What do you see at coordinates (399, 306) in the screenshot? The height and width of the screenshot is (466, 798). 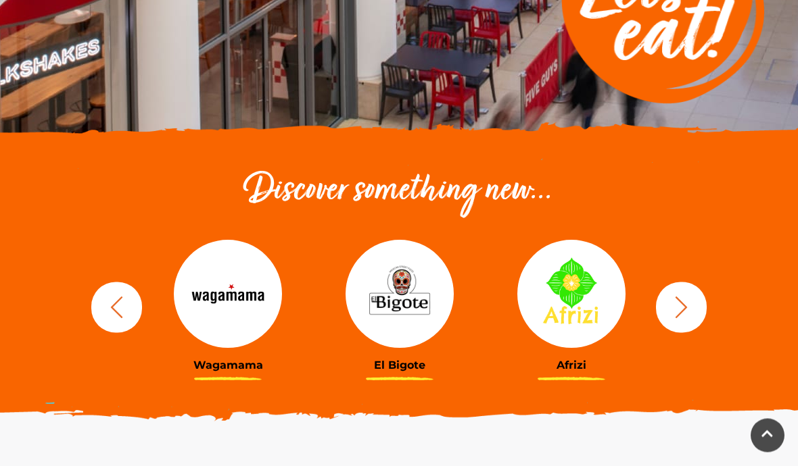 I see `a: El Bigote` at bounding box center [399, 306].